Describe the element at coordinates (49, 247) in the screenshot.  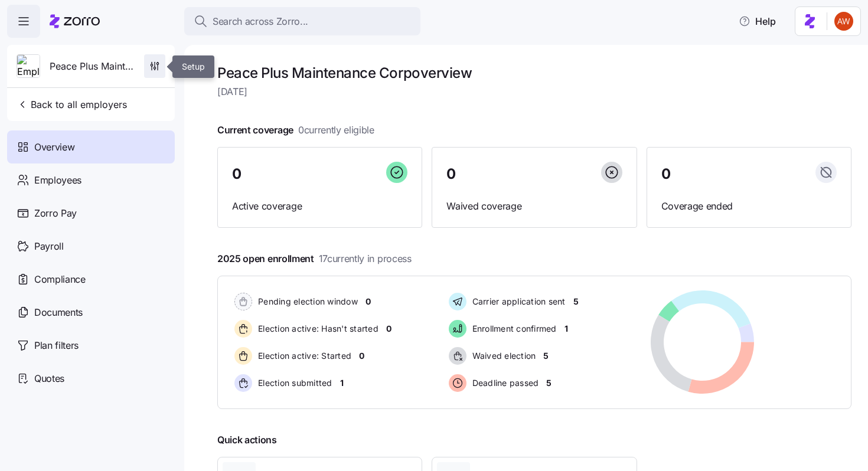
I see `span: Payroll` at that location.